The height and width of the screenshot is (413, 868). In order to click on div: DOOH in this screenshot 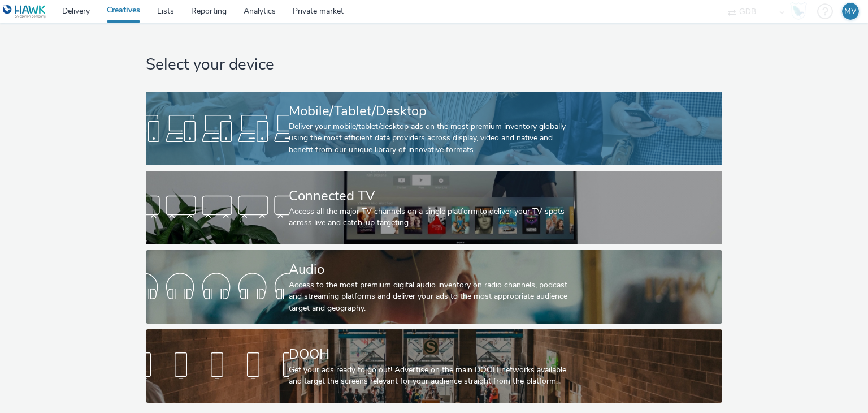, I will do `click(432, 354)`.